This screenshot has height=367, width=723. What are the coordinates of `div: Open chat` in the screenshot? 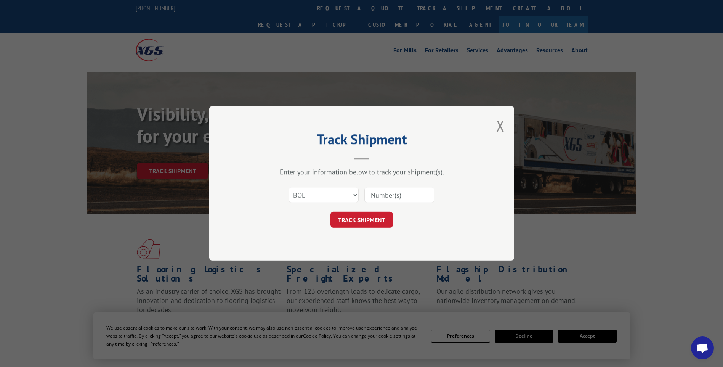 It's located at (702, 348).